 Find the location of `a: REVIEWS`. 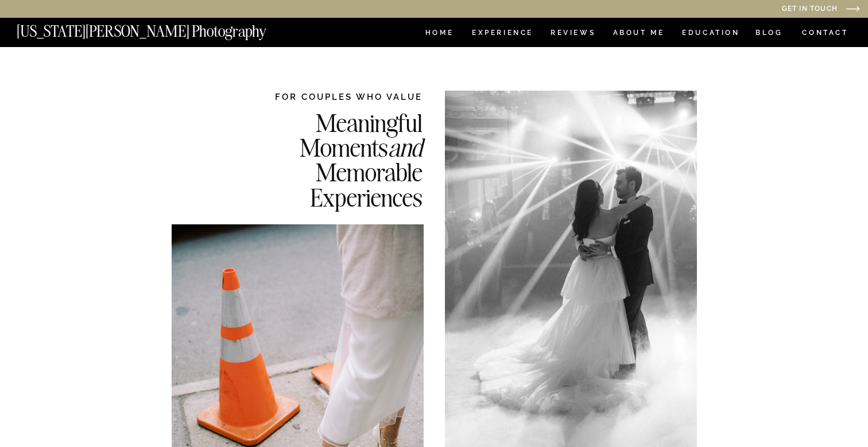

a: REVIEWS is located at coordinates (572, 34).